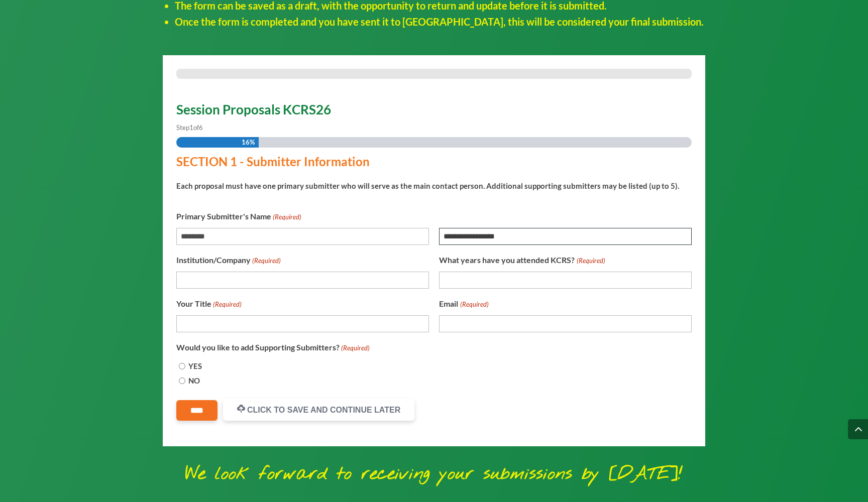  What do you see at coordinates (522, 260) in the screenshot?
I see `label: What years have you attended KCRS?` at bounding box center [522, 260].